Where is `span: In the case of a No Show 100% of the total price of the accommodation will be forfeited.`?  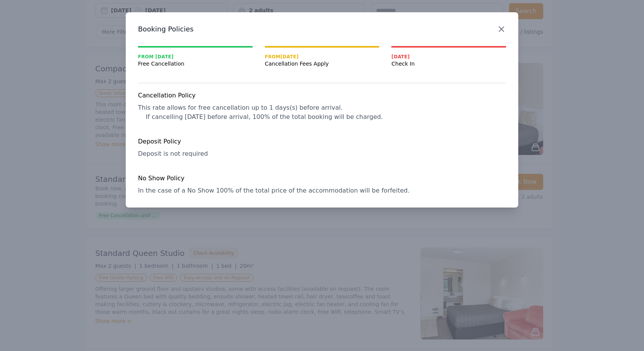 span: In the case of a No Show 100% of the total price of the accommodation will be forfeited. is located at coordinates (274, 190).